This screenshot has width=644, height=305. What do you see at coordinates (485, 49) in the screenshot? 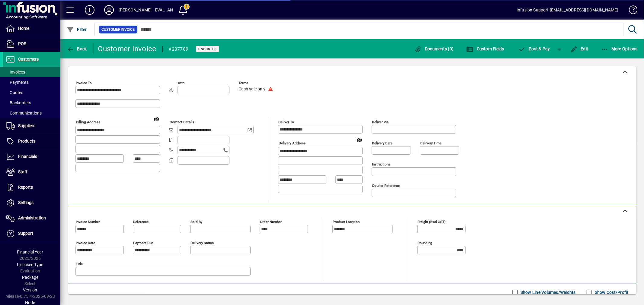
I see `button: Custom Fields` at bounding box center [485, 49].